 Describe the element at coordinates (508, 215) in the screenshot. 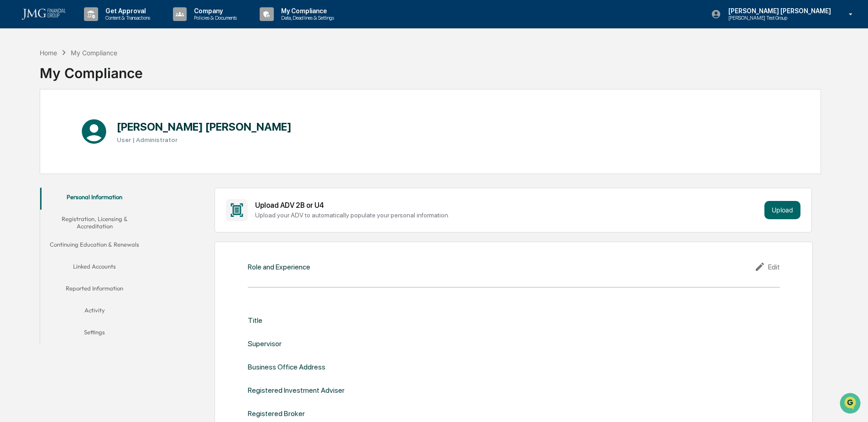

I see `div: Upload your ADV to automatically populate your personal information.` at that location.